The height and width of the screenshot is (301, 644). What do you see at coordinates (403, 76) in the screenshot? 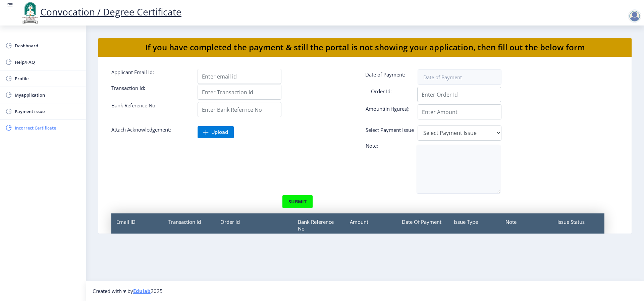
I see `label: Date of Payment:` at bounding box center [403, 76].